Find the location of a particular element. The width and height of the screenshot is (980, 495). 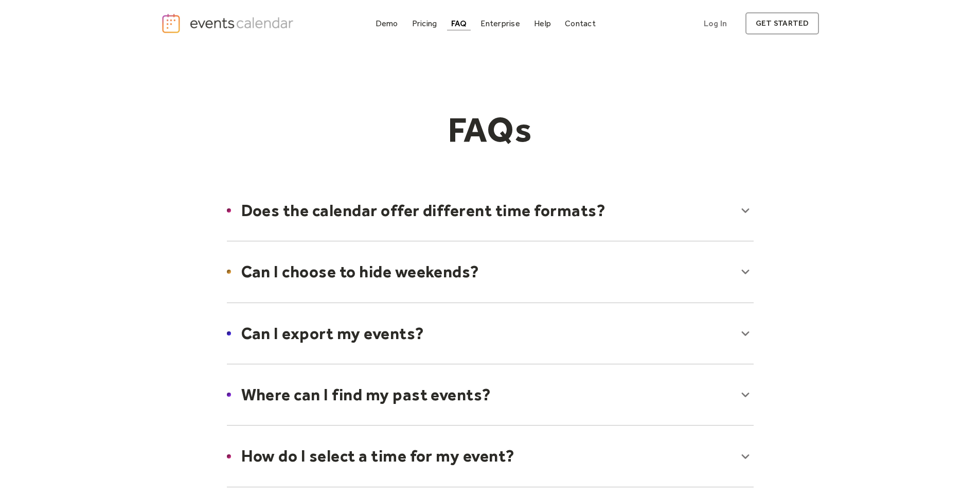

a: home is located at coordinates (229, 23).